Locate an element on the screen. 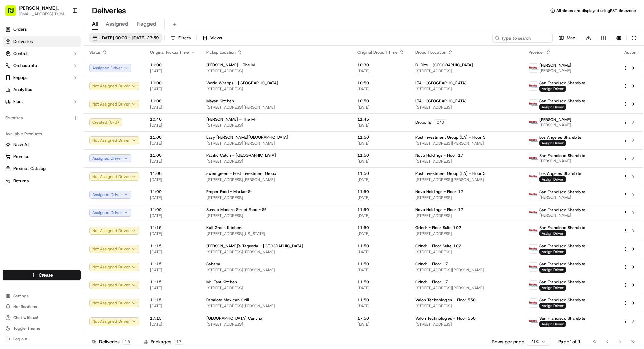  span: Create is located at coordinates (46, 275).